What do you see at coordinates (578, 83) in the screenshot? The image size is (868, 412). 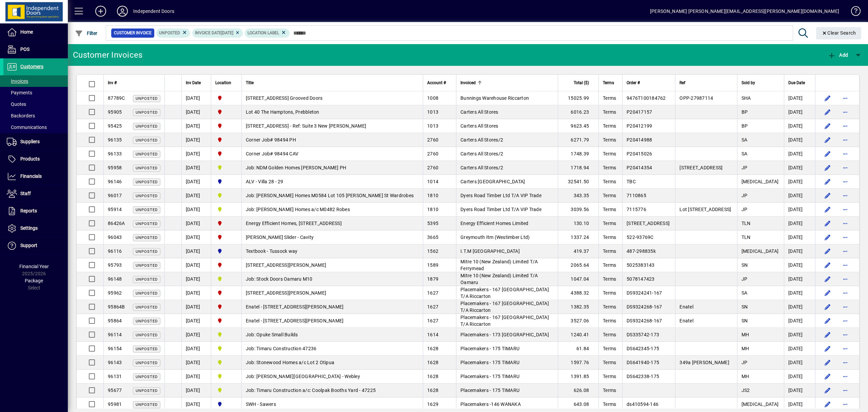 I see `div: Total ($)` at bounding box center [578, 83].